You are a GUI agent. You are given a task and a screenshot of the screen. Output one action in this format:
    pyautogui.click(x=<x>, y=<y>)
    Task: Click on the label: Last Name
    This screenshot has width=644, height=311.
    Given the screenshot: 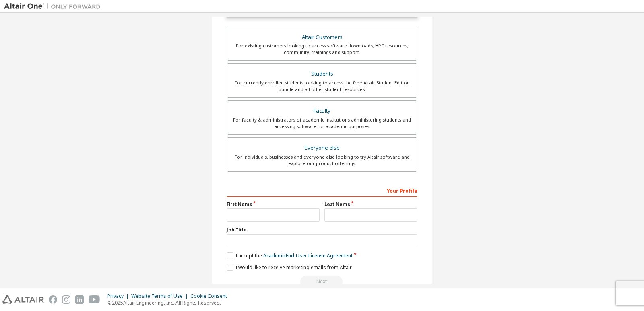 What is the action you would take?
    pyautogui.click(x=371, y=204)
    